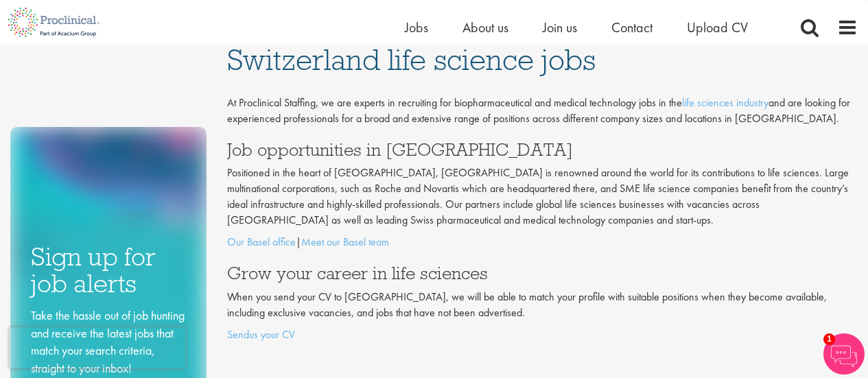 This screenshot has width=868, height=378. I want to click on a: Sendus your CV, so click(260, 334).